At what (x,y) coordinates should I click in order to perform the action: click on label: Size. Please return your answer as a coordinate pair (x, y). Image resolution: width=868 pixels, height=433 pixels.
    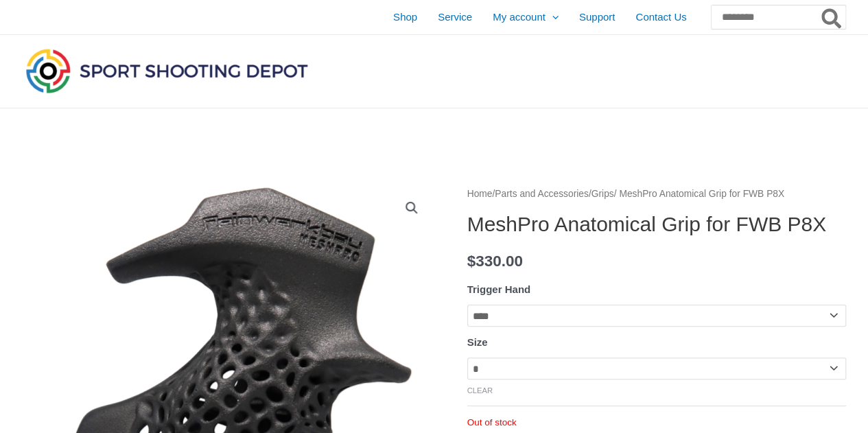
    Looking at the image, I should click on (477, 341).